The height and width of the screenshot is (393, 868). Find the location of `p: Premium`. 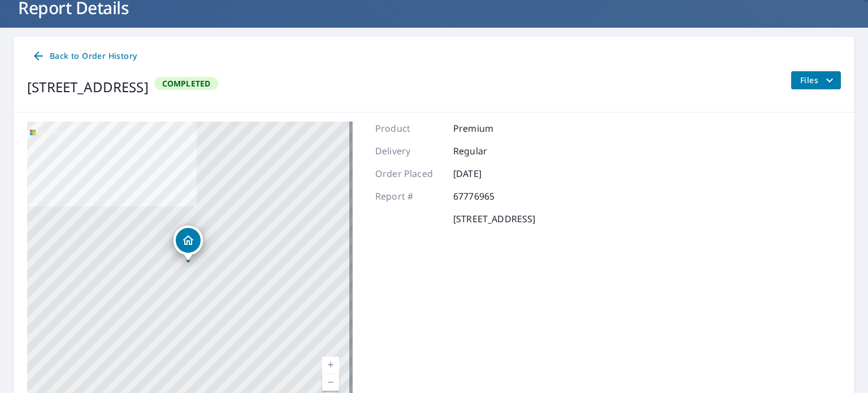

p: Premium is located at coordinates (487, 128).